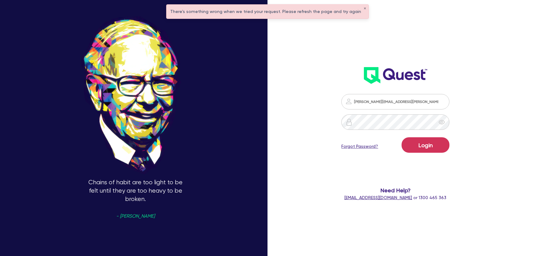  I want to click on span: Need Help?, so click(396, 190).